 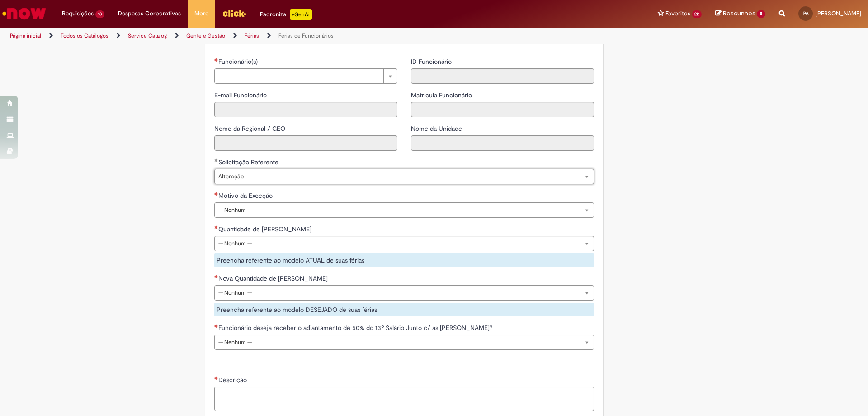 I want to click on span: 6, so click(x=761, y=14).